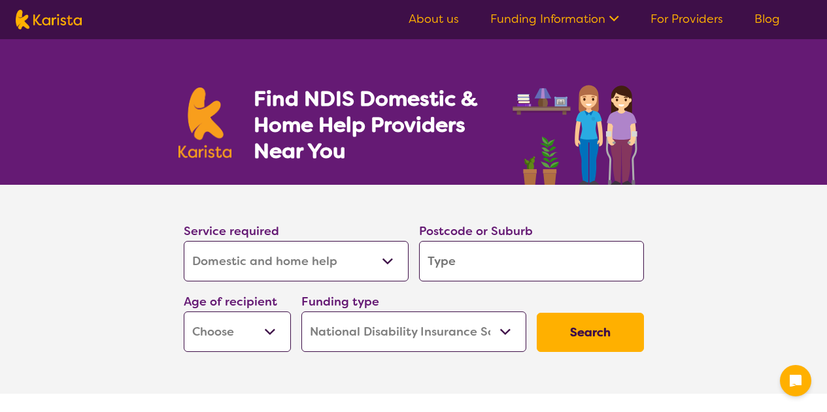  What do you see at coordinates (231, 231) in the screenshot?
I see `label: Service required` at bounding box center [231, 231].